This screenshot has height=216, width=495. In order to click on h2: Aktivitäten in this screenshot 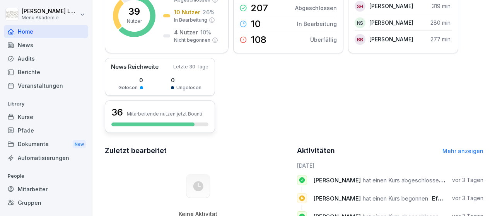, I will do `click(316, 151)`.